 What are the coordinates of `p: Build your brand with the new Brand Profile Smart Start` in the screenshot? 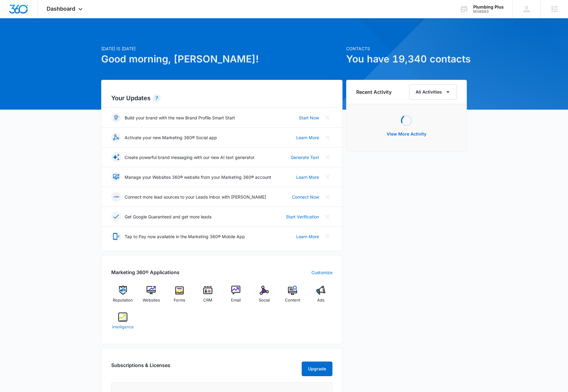 It's located at (180, 118).